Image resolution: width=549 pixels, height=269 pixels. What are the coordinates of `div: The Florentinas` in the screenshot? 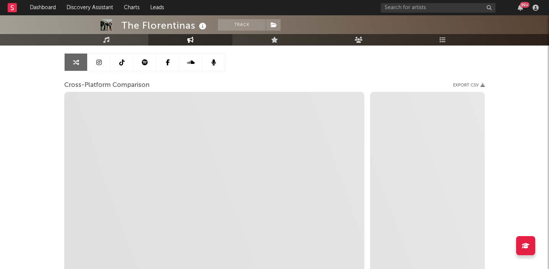 It's located at (165, 25).